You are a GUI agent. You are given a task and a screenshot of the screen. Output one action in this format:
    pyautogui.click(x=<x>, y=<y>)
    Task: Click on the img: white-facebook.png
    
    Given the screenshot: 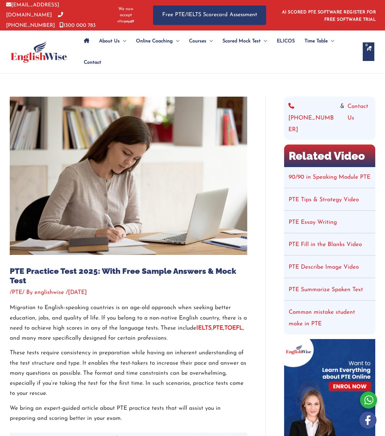 What is the action you would take?
    pyautogui.click(x=368, y=420)
    